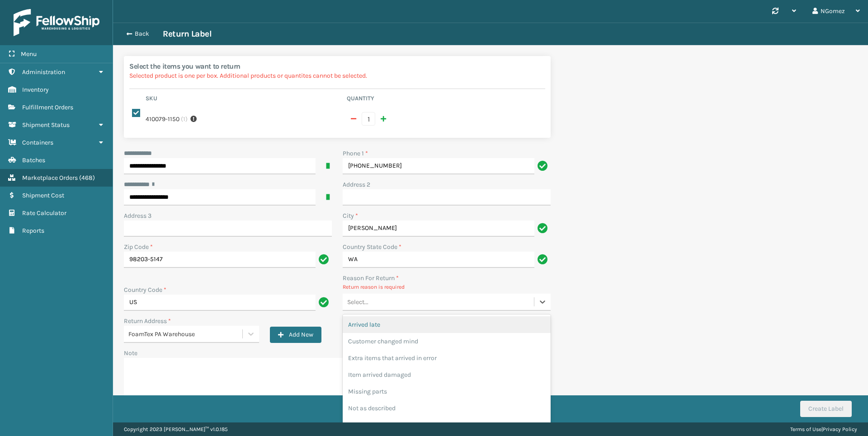 The height and width of the screenshot is (436, 868). I want to click on img: logo, so click(56, 22).